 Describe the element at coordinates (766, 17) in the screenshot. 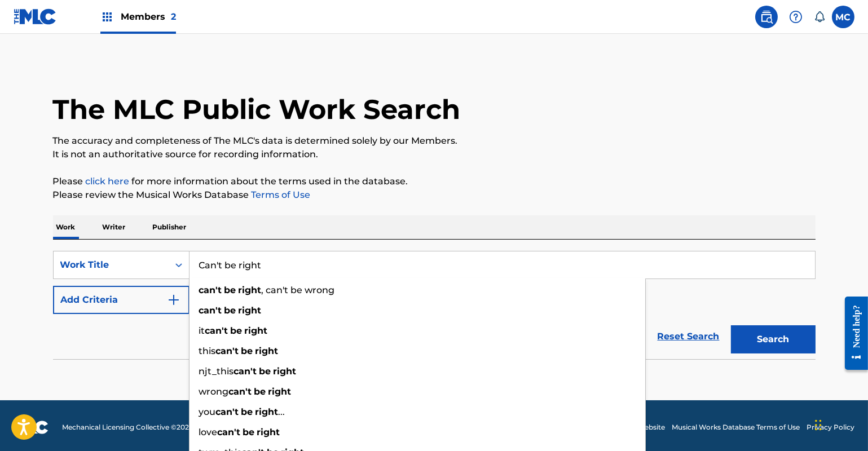

I see `img: search` at that location.